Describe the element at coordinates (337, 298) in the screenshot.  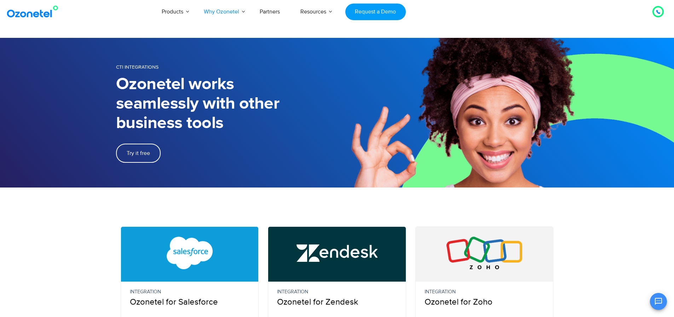
I see `p: Ozonetel for Zendesk` at that location.